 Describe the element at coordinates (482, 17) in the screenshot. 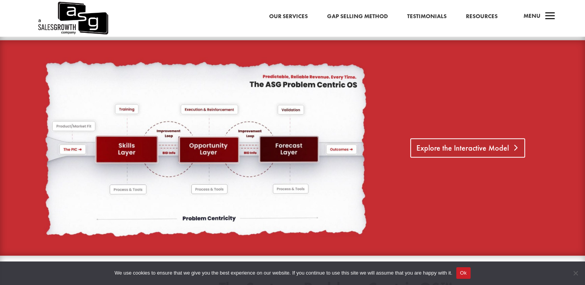

I see `a: Resources` at that location.